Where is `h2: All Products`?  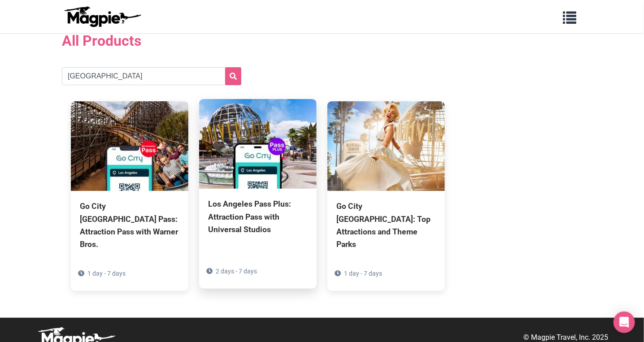
h2: All Products is located at coordinates (322, 41).